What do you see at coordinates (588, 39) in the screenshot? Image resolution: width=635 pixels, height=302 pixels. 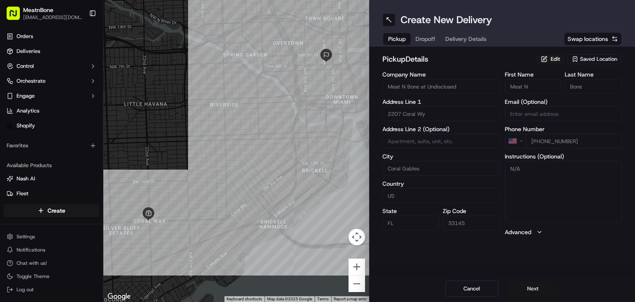 I see `span: Swap locations` at bounding box center [588, 39].